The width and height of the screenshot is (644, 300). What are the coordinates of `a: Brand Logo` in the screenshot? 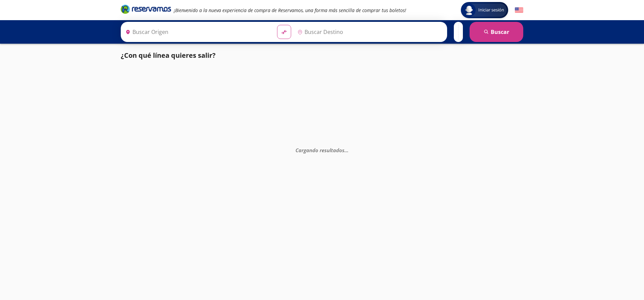 It's located at (146, 10).